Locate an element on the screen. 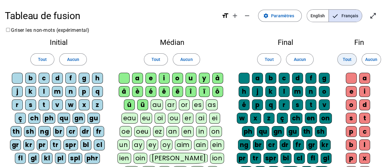 The width and height of the screenshot is (384, 167). div: ar is located at coordinates (171, 105).